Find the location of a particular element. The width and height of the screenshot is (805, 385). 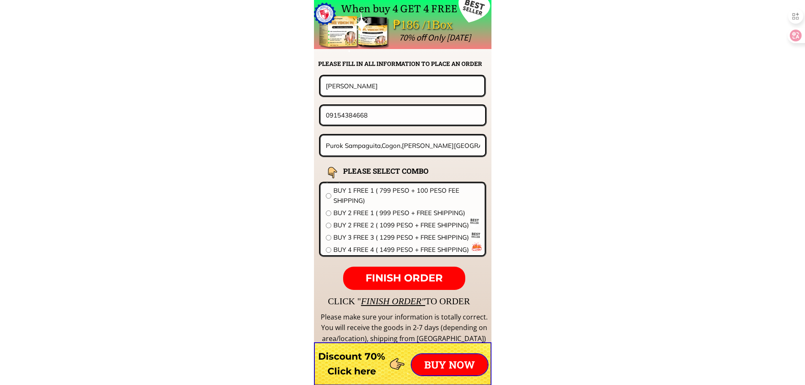

span: BUY 4 FREE 4 ( 1499 PESO + FREE SHIPPING) is located at coordinates (406, 250).